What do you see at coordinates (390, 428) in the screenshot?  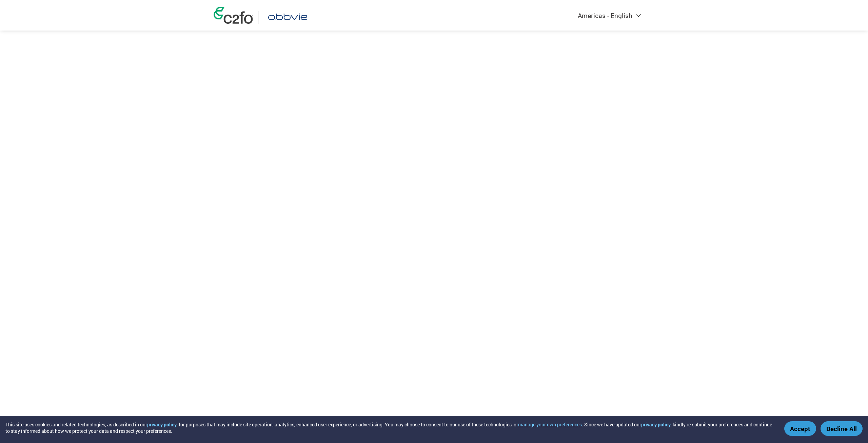 I see `div: This site uses cookies and related technologies, as described in our , for purposes that may incl...` at bounding box center [390, 428].